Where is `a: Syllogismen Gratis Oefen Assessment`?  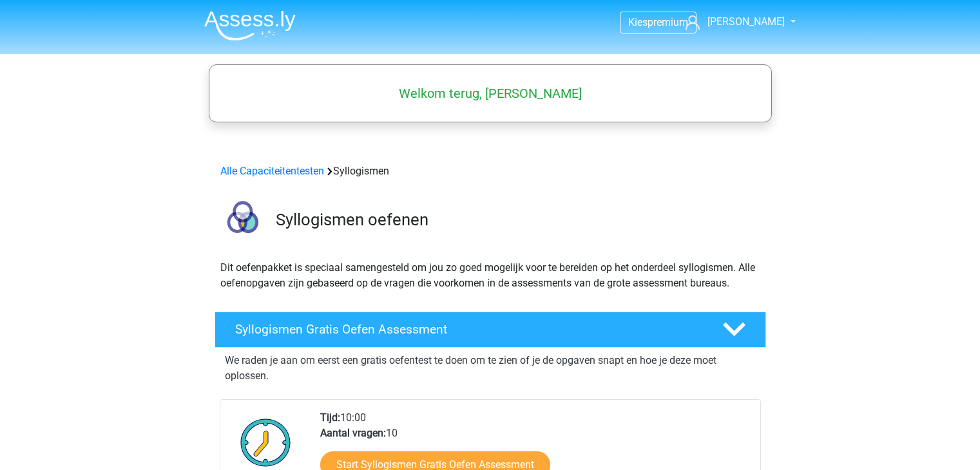 a: Syllogismen Gratis Oefen Assessment is located at coordinates (490, 330).